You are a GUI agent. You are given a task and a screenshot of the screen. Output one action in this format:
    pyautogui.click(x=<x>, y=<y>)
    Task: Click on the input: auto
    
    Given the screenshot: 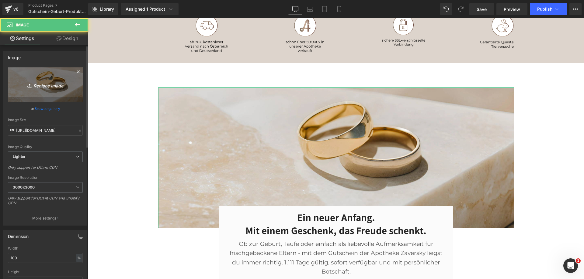 What is the action you would take?
    pyautogui.click(x=45, y=258)
    